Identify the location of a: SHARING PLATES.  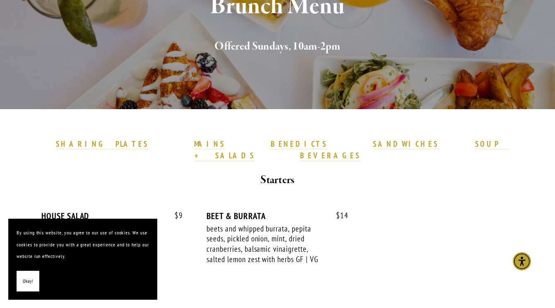
(102, 144).